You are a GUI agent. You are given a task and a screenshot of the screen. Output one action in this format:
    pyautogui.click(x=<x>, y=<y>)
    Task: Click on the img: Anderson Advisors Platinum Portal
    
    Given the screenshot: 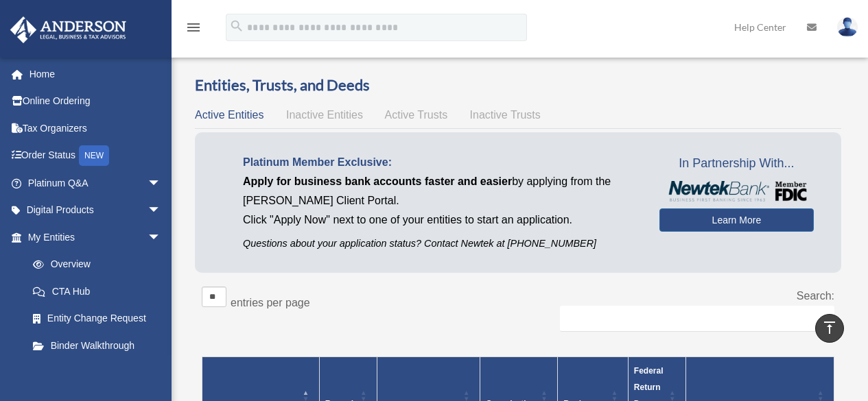 What is the action you would take?
    pyautogui.click(x=68, y=30)
    